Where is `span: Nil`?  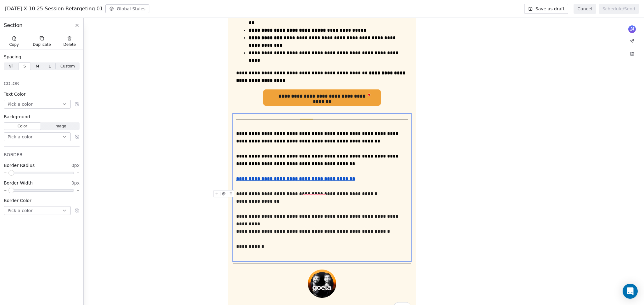
span: Nil is located at coordinates (11, 66).